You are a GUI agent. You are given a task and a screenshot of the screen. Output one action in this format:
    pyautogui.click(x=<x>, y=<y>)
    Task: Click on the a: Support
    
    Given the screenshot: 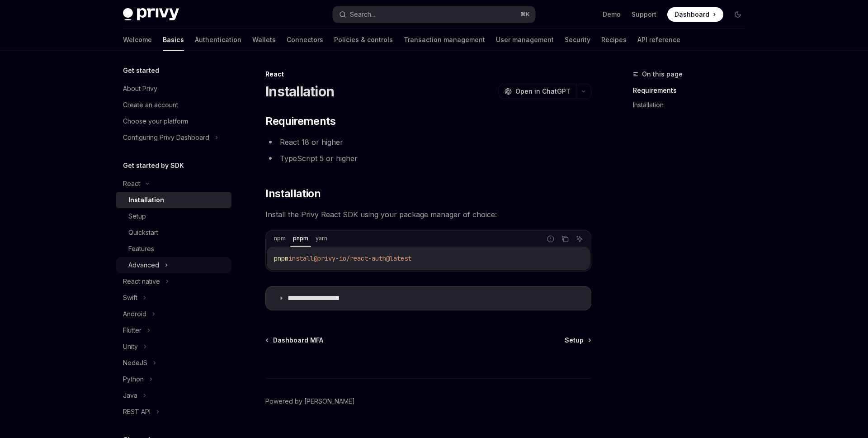 What is the action you would take?
    pyautogui.click(x=644, y=14)
    